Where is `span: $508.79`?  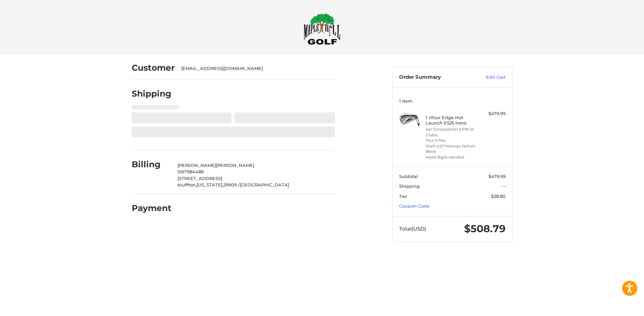
span: $508.79 is located at coordinates (485, 228).